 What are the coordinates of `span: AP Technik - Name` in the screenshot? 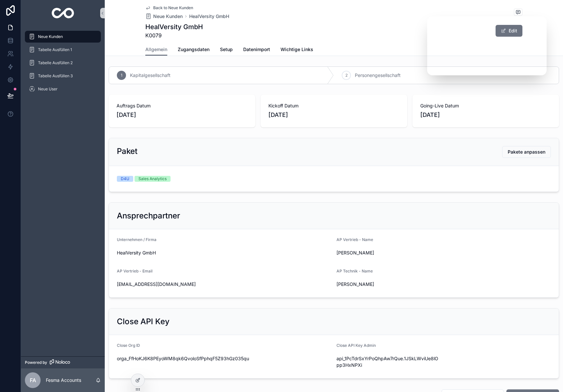 It's located at (355, 271).